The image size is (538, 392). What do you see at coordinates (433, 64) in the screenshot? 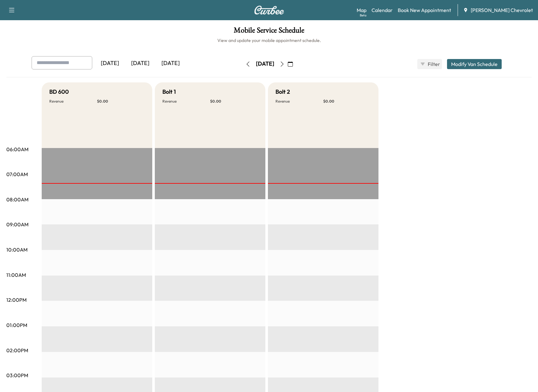
I see `span: Filter` at bounding box center [433, 64].